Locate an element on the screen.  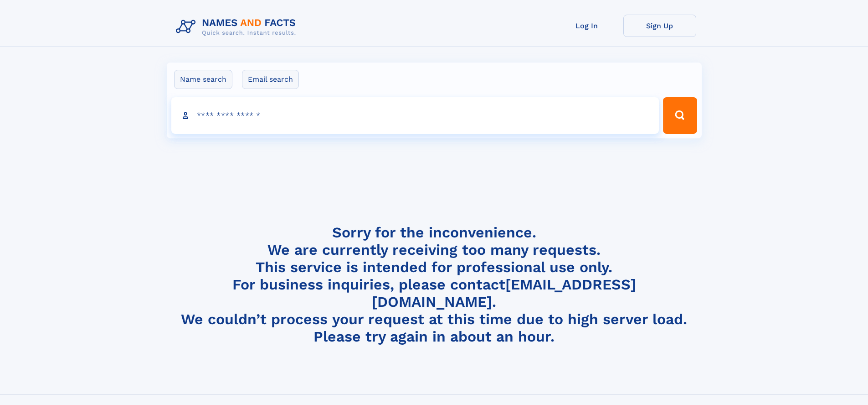
h4: Sorry for the inconvenience. We are currently receiving too many requests. This service is intend... is located at coordinates (434, 284).